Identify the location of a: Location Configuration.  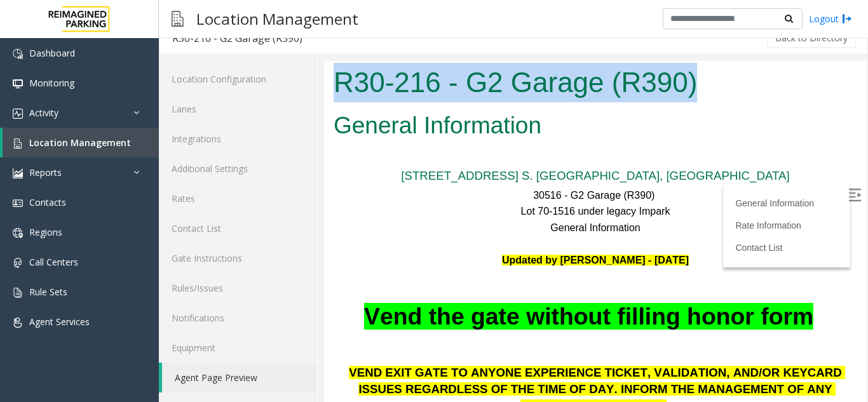
(237, 78).